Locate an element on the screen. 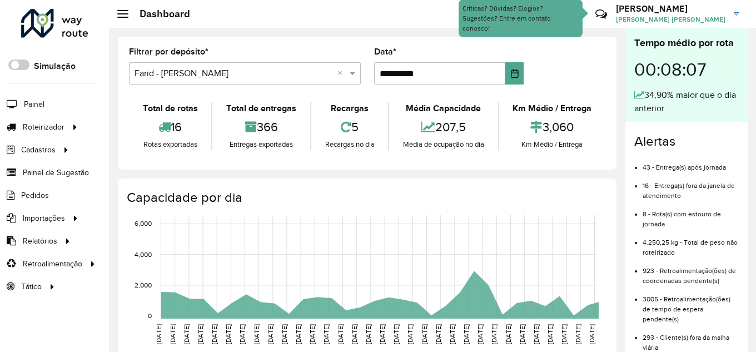  h4: Alertas is located at coordinates (686, 141).